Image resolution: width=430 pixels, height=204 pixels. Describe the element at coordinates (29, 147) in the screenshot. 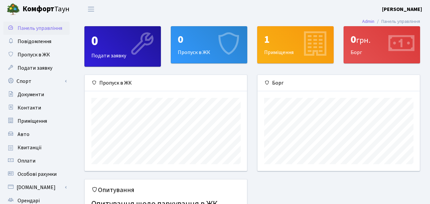

I see `span: Квитанції` at that location.